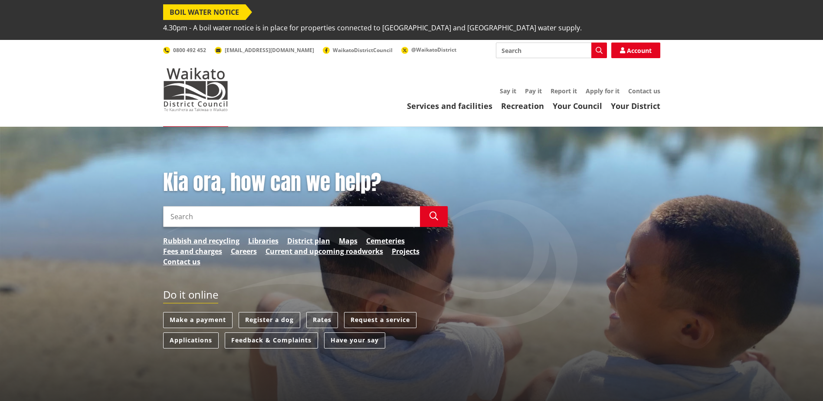 The width and height of the screenshot is (823, 401). Describe the element at coordinates (271, 340) in the screenshot. I see `a: Feedback & Complaints` at that location.